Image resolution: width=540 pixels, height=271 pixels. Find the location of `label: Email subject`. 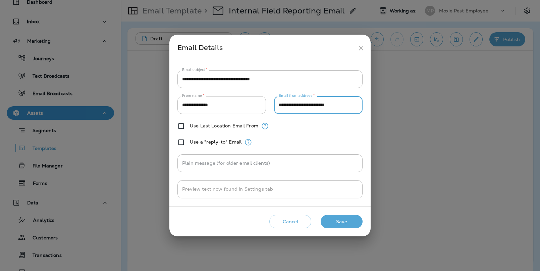

label: Email subject is located at coordinates (195, 69).